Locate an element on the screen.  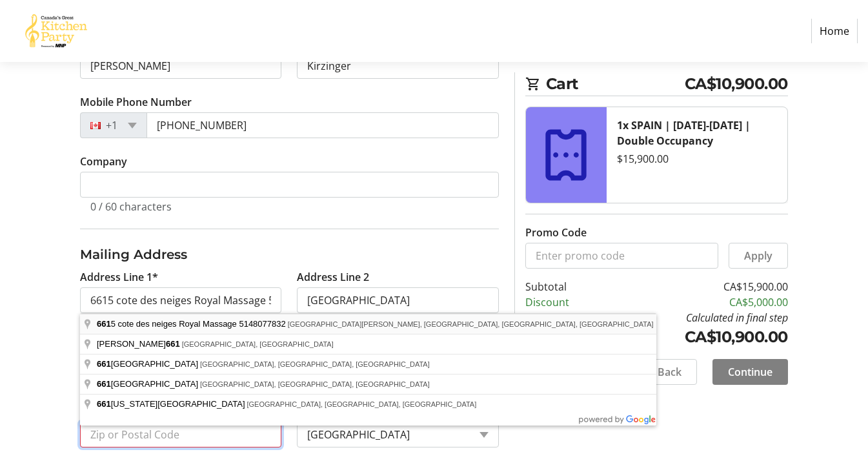
td: Calculated in final step is located at coordinates (695, 317).